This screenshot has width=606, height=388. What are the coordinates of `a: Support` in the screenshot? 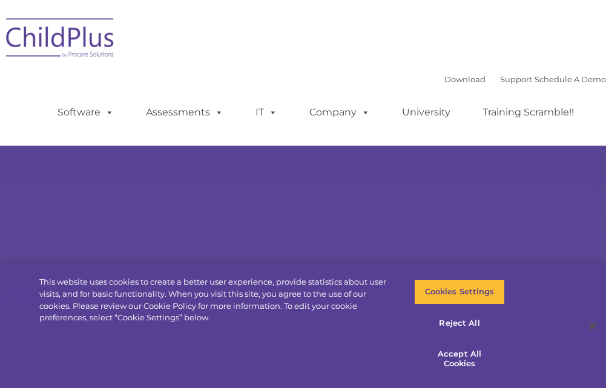 It's located at (515, 79).